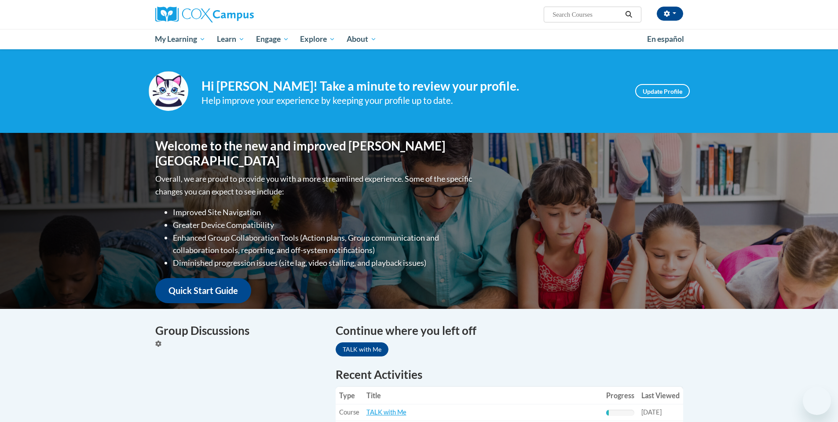 The width and height of the screenshot is (838, 422). What do you see at coordinates (231, 39) in the screenshot?
I see `span: Learn` at bounding box center [231, 39].